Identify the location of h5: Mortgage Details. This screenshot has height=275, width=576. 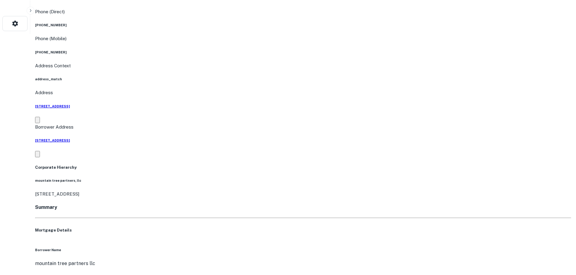
(303, 231).